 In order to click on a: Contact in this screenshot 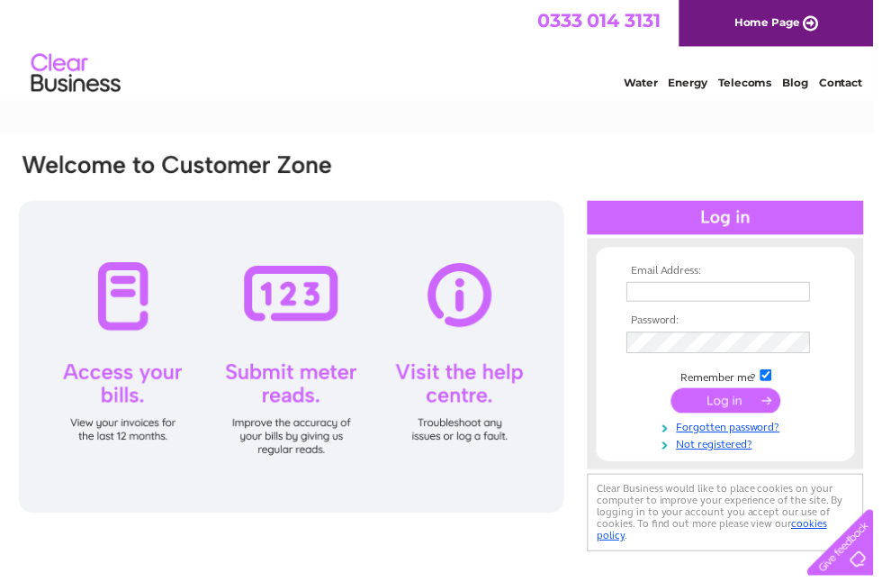, I will do `click(849, 83)`.